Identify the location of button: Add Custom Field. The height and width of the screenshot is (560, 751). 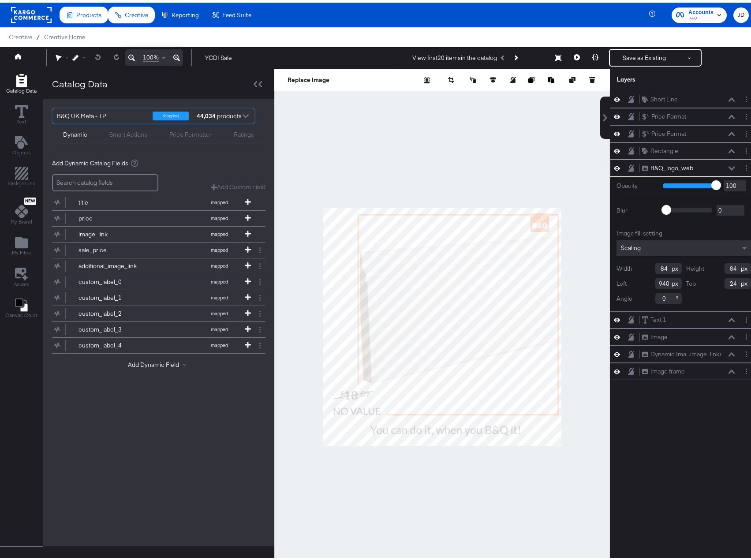
(238, 184).